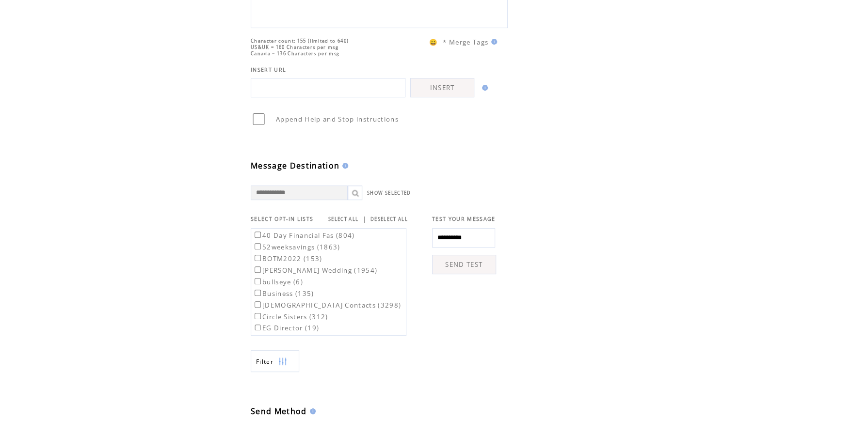  Describe the element at coordinates (284, 294) in the screenshot. I see `label: Business (135)` at that location.